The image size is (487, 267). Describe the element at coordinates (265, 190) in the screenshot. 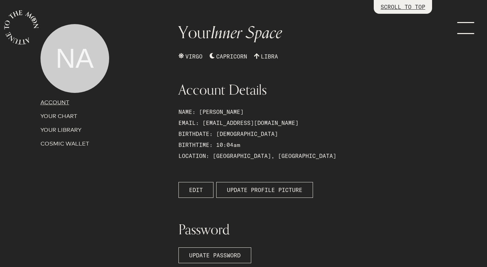

I see `span: UPDATE PROFILE PICTURE` at that location.